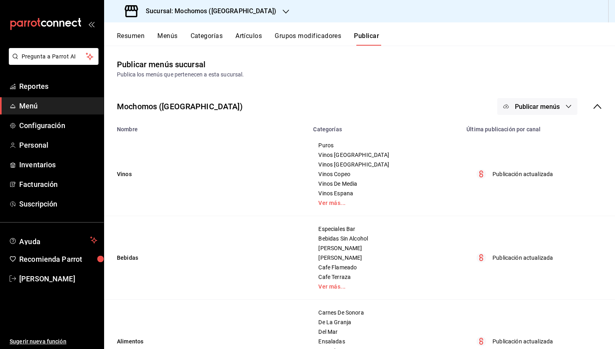 This screenshot has width=615, height=349. I want to click on span: Menú, so click(58, 106).